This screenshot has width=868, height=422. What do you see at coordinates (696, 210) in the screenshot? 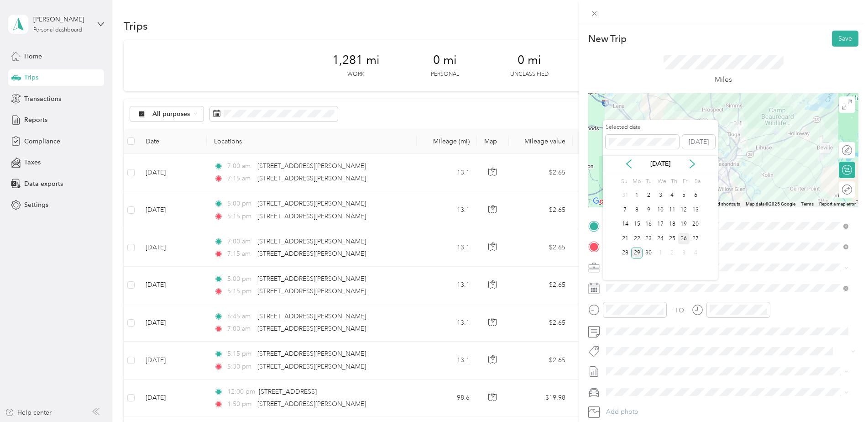
I see `div: 13` at bounding box center [696, 210].